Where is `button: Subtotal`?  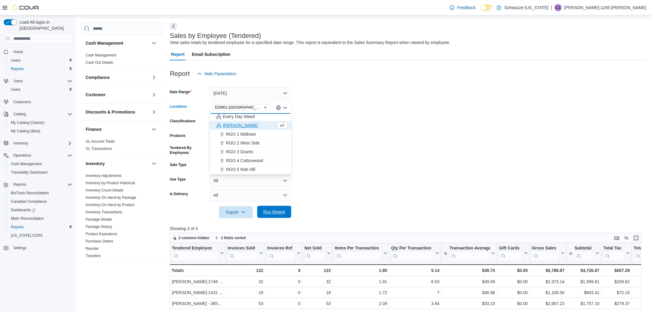
button: Subtotal is located at coordinates (584, 253).